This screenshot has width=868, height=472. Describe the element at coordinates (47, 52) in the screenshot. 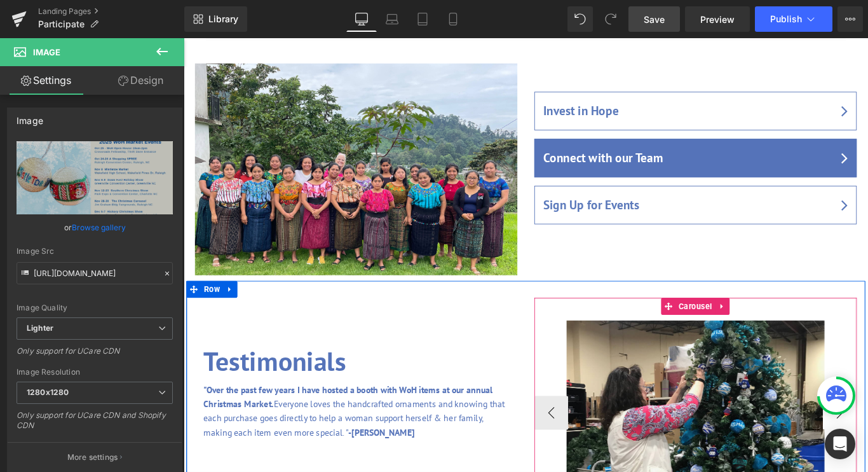

I see `span: Image` at that location.